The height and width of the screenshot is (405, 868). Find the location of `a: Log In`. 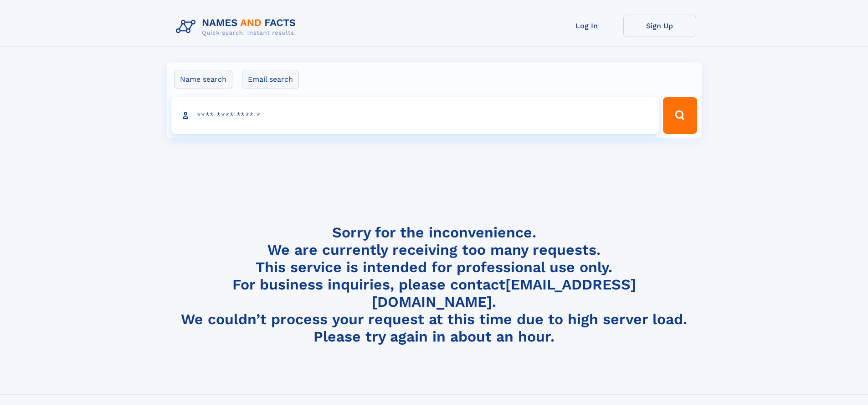

a: Log In is located at coordinates (587, 26).